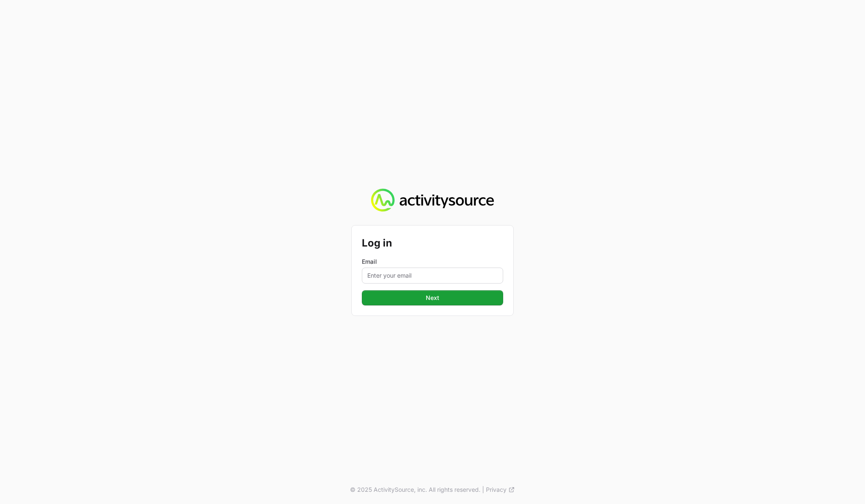  I want to click on a: Privacy, so click(500, 490).